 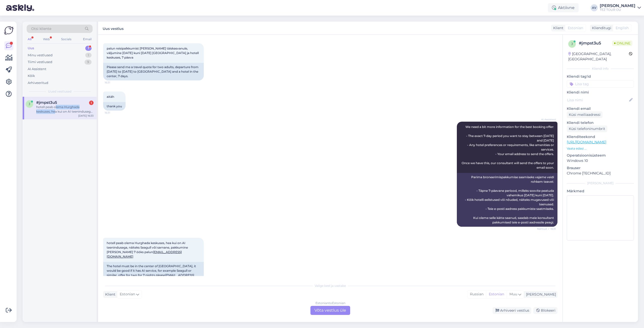 What do you see at coordinates (600, 123) in the screenshot?
I see `p: Kliendi telefon` at bounding box center [600, 123].